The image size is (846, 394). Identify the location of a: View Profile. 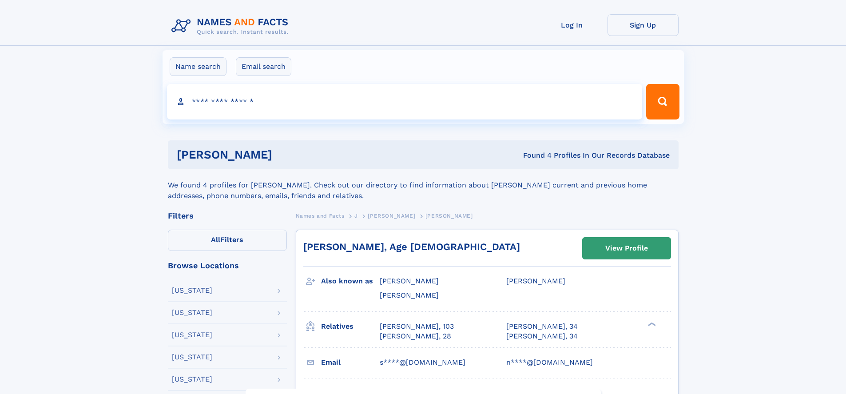
(627, 248).